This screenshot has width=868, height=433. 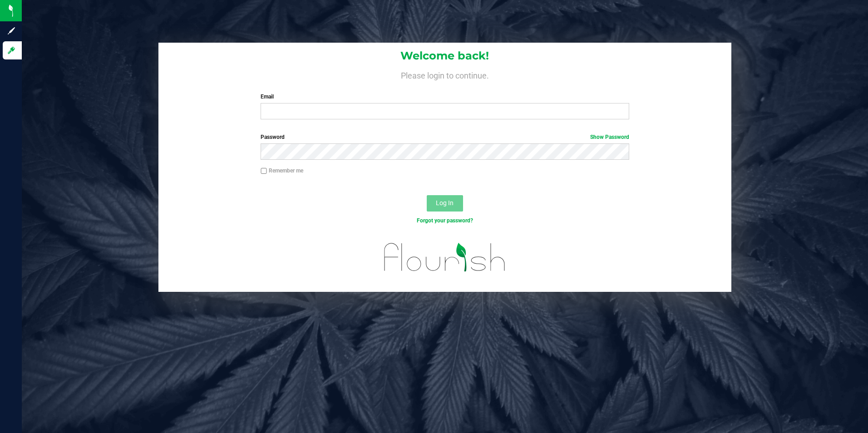 I want to click on inline-svg: Sign up, so click(x=11, y=31).